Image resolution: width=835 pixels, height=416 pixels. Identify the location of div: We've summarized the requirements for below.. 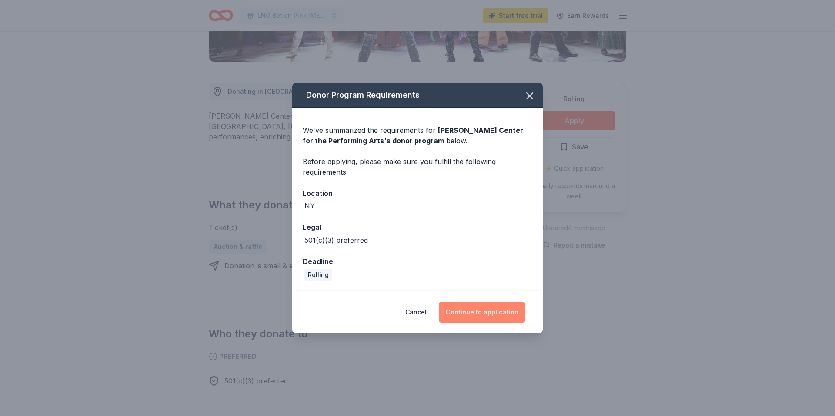
(417, 136).